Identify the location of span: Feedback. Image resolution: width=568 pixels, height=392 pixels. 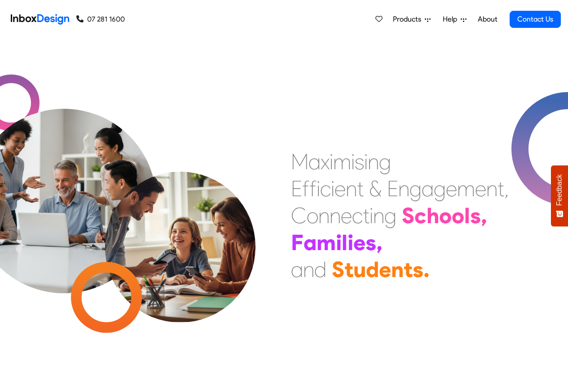
(559, 190).